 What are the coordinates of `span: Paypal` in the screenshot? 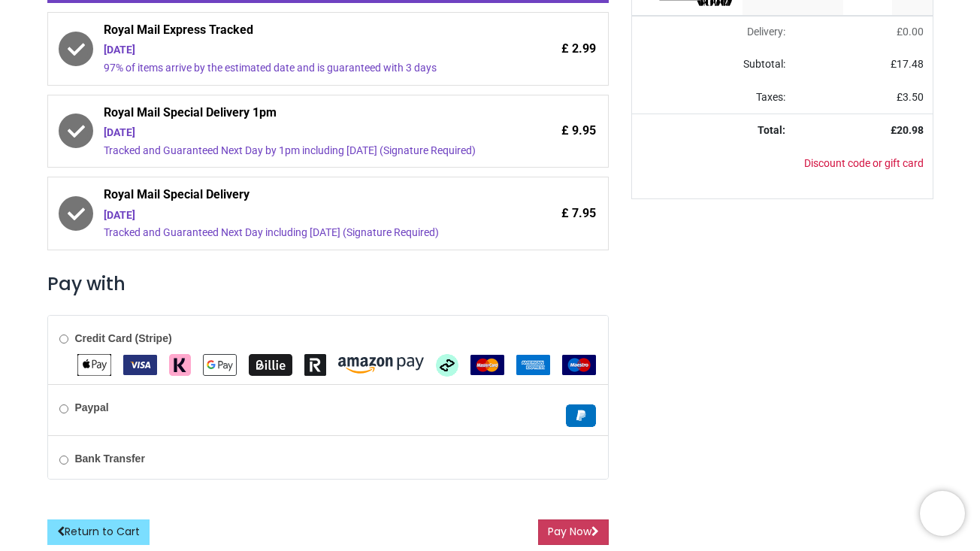 It's located at (581, 414).